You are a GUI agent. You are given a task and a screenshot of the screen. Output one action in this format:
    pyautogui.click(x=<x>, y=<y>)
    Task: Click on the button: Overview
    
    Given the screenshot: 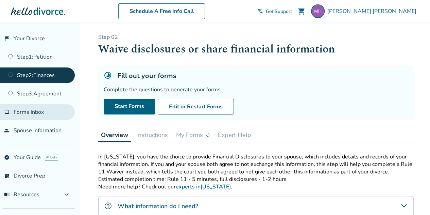 What is the action you would take?
    pyautogui.click(x=115, y=135)
    